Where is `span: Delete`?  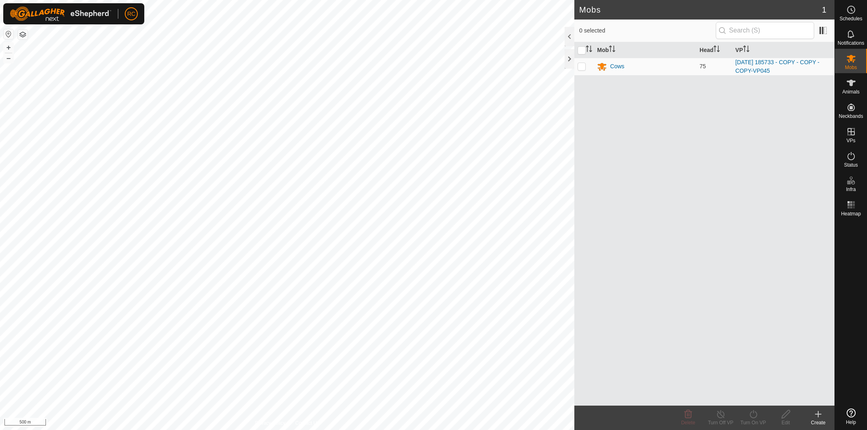
span: Delete is located at coordinates (688, 422).